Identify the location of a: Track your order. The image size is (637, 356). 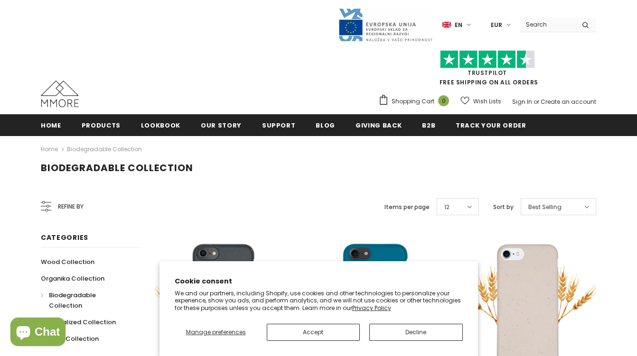
(491, 125).